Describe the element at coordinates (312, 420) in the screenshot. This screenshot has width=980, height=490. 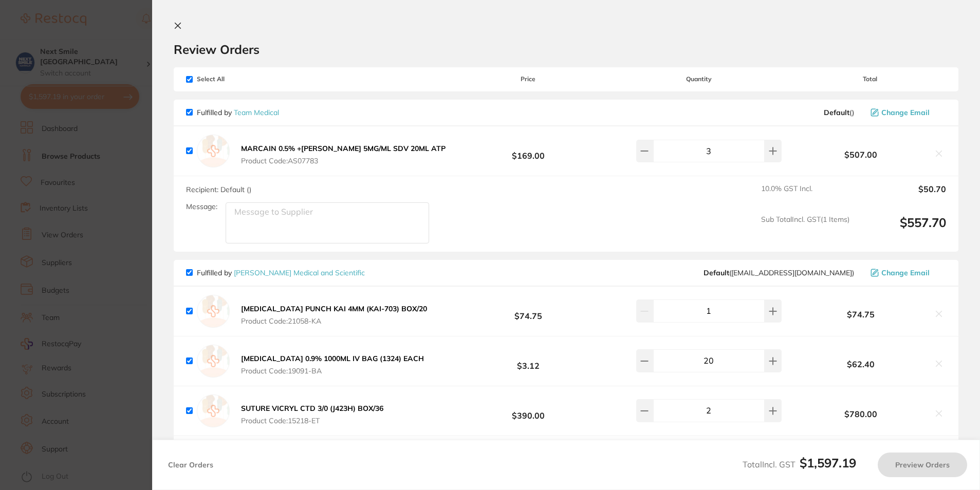
I see `span: Product Code: 15218-ET` at that location.